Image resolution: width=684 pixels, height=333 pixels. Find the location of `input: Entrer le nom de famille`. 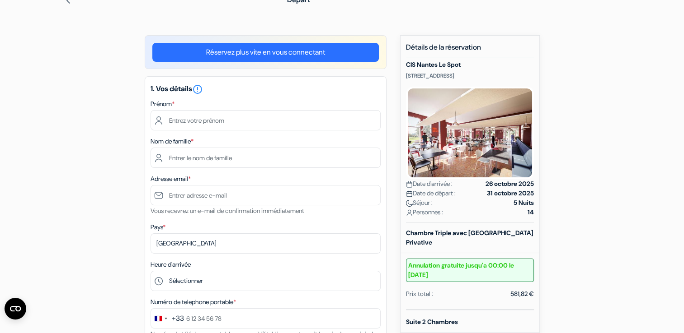

input: Entrer le nom de famille is located at coordinates (265, 158).